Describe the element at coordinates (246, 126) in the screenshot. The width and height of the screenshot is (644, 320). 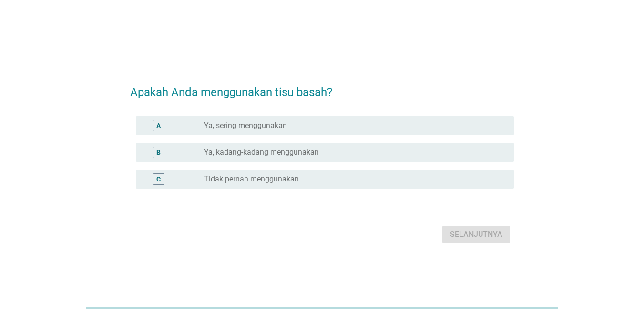
I see `label: Ya, sering menggunakan` at that location.